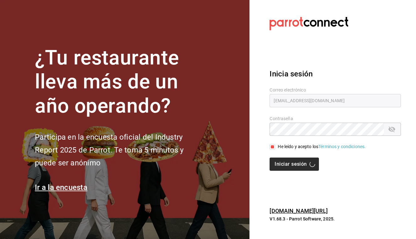 The height and width of the screenshot is (239, 416). I want to click on p: V1.68.3 - Parrot Software, 2025., so click(335, 219).